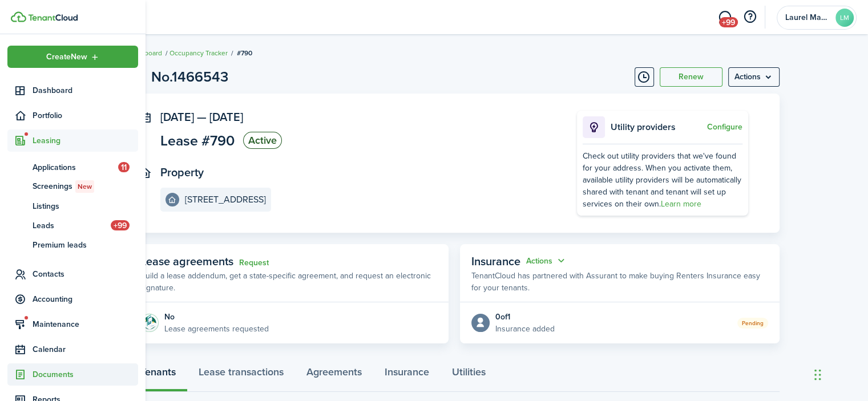 This screenshot has height=401, width=868. Describe the element at coordinates (469, 375) in the screenshot. I see `a: Utilities` at that location.